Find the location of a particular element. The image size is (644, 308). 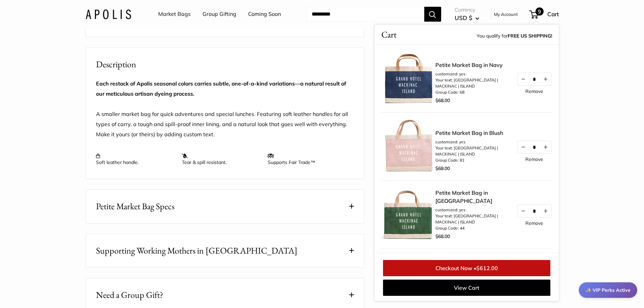

strong: FREE US SHIPPING! is located at coordinates (530, 36).